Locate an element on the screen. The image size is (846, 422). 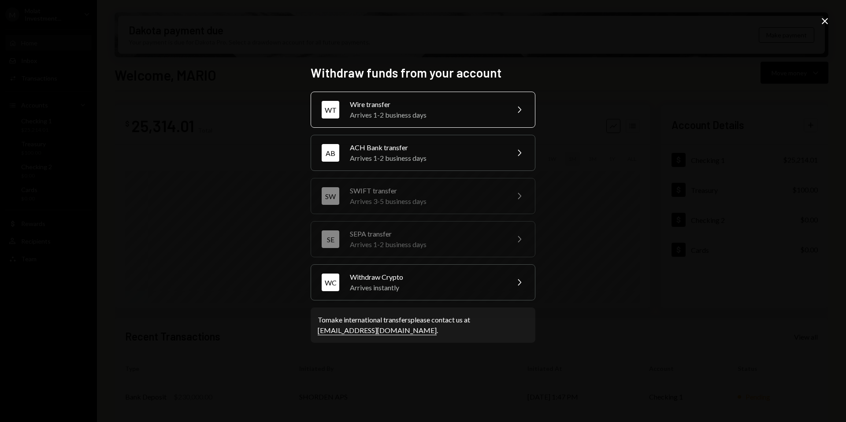
div: Withdraw Crypto is located at coordinates (427, 277).